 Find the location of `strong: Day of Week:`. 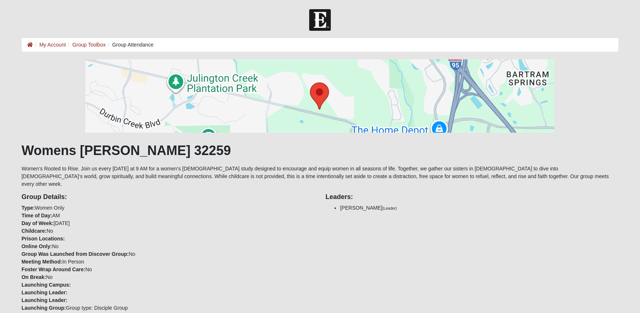

strong: Day of Week: is located at coordinates (38, 223).